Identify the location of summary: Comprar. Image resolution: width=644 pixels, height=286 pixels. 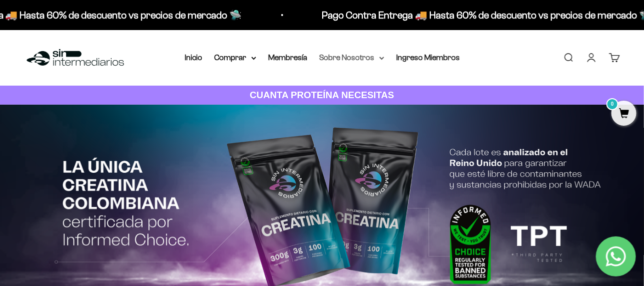
(235, 57).